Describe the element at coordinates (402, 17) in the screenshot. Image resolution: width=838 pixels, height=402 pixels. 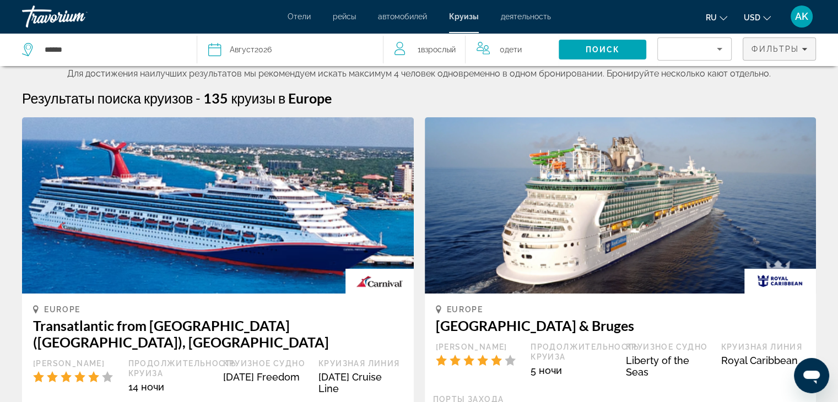
I see `a: автомобилей` at that location.